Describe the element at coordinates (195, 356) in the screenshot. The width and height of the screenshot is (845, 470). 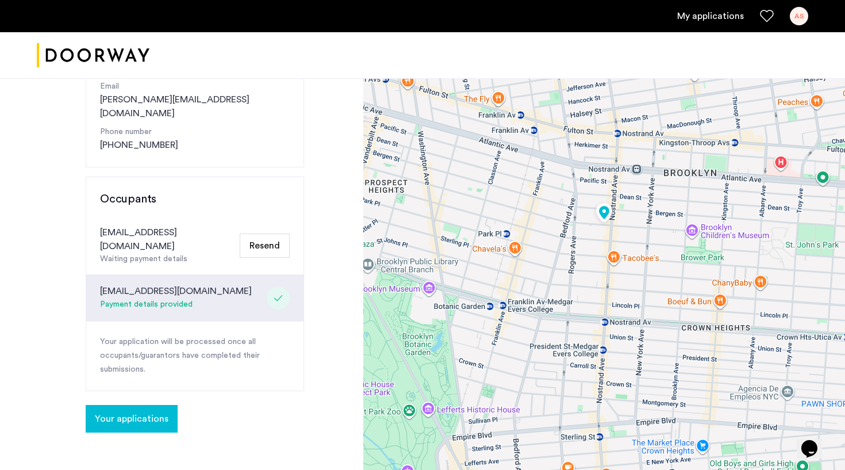
I see `p: Your application will be processed once all occupants/guarantors have completed their submissions.` at that location.